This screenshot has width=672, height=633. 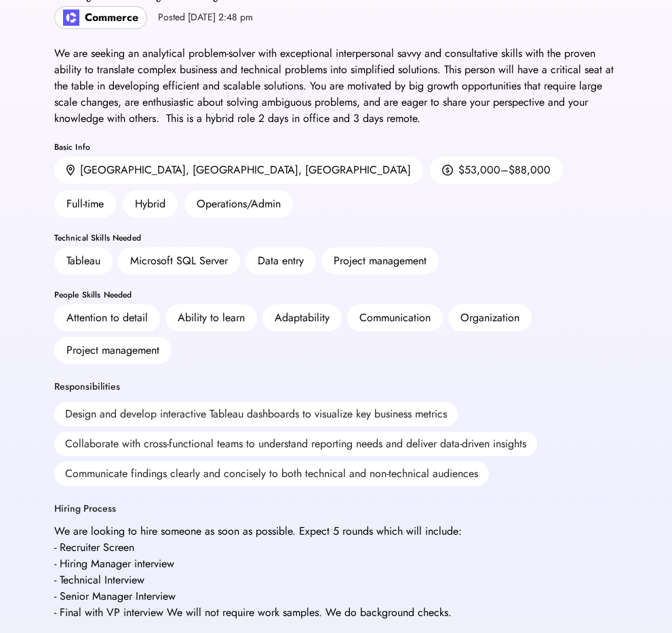 What do you see at coordinates (150, 204) in the screenshot?
I see `div: Hybrid` at bounding box center [150, 204].